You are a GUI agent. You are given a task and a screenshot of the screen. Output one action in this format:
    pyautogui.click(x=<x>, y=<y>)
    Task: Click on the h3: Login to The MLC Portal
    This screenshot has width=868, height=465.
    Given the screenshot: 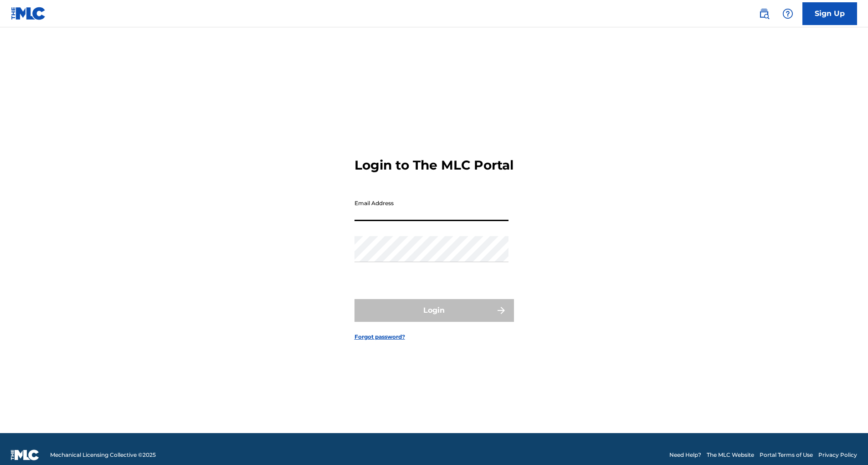 What is the action you would take?
    pyautogui.click(x=434, y=165)
    